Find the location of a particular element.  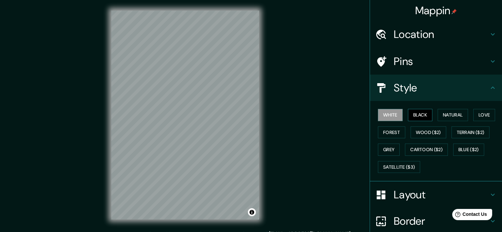

h4: Pins is located at coordinates (441, 61).